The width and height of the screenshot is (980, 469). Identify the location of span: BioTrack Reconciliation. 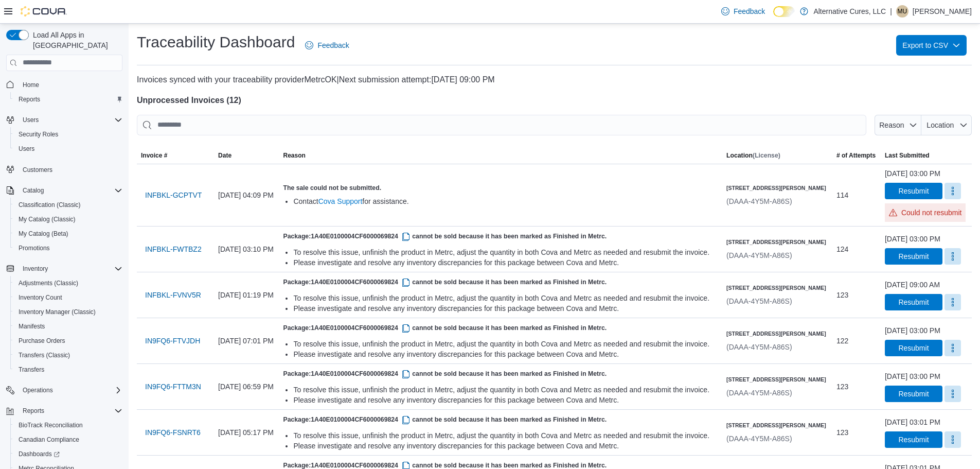
(51, 425).